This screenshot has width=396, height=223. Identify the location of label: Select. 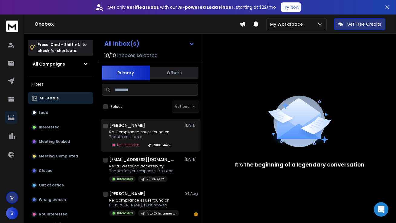
(116, 107).